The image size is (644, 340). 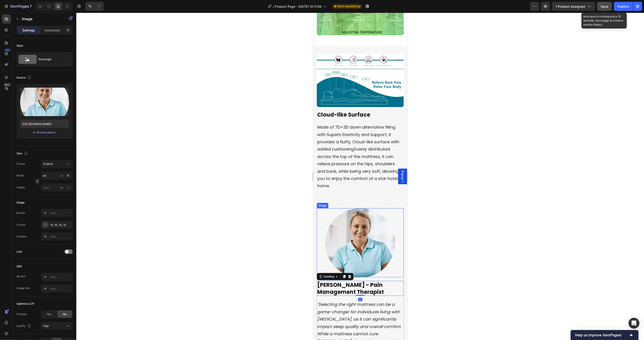 I want to click on span: High, so click(x=46, y=326).